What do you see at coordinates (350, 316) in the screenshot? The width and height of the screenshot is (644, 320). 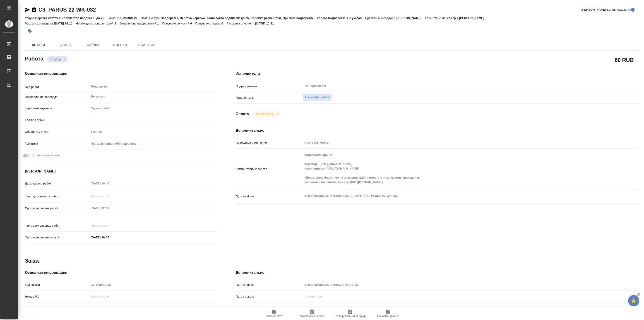 I see `span: Скопировать мини-бриф` at bounding box center [350, 316].